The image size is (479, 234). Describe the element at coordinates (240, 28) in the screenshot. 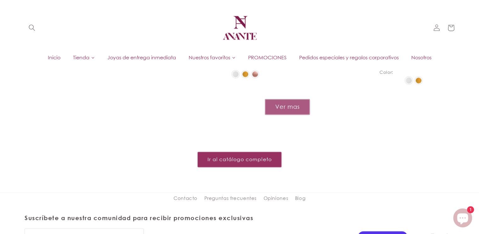

I see `img: Anante Joyería | Diseño mexicano` at that location.